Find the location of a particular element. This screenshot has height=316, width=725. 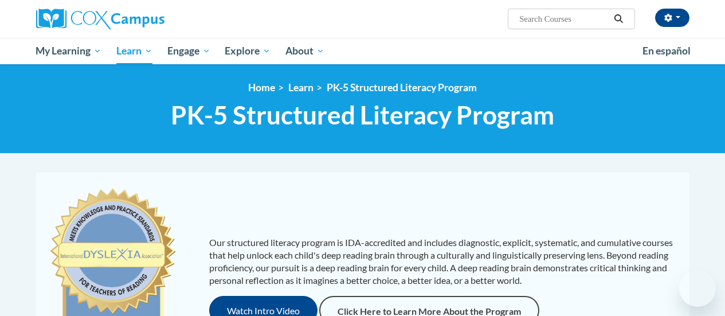

a: Explore is located at coordinates (248, 51).